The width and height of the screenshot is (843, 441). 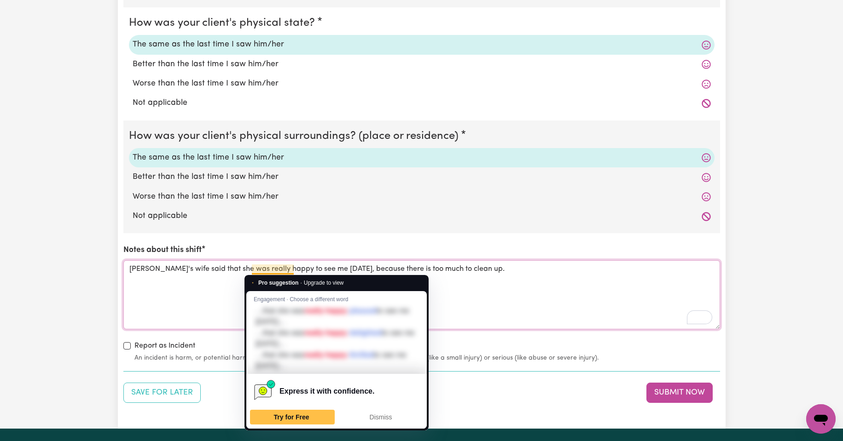 I want to click on label: Notes about this shift, so click(x=162, y=250).